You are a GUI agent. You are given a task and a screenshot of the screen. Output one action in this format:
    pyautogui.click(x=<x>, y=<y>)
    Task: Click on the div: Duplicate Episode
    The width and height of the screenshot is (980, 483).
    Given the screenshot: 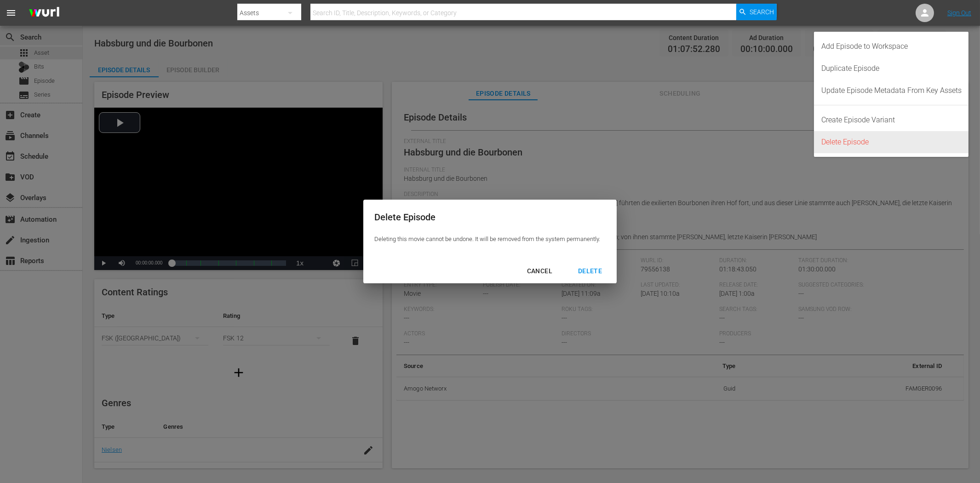 What is the action you would take?
    pyautogui.click(x=891, y=69)
    